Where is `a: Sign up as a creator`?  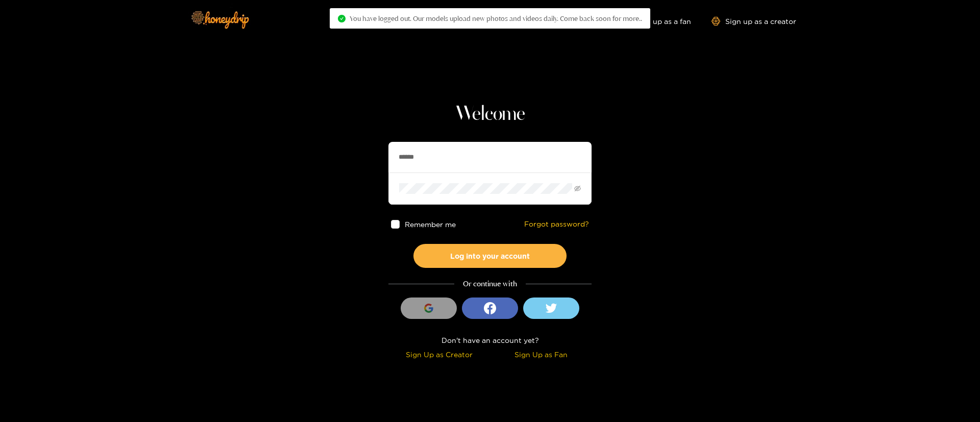
a: Sign up as a creator is located at coordinates (754, 21).